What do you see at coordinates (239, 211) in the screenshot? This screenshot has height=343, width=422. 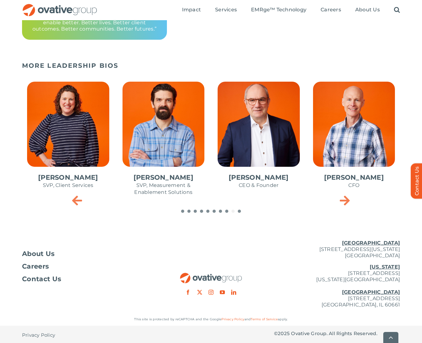 I see `span: Go to slide 10` at bounding box center [239, 211].